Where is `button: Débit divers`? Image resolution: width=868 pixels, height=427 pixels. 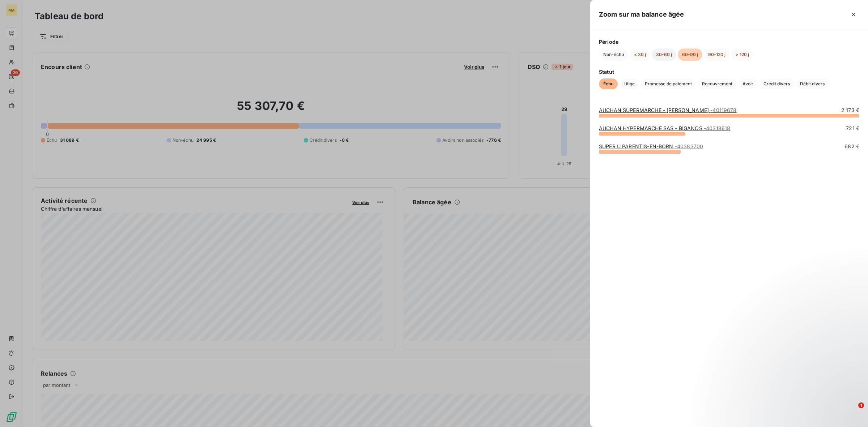
button: Débit divers is located at coordinates (812, 84).